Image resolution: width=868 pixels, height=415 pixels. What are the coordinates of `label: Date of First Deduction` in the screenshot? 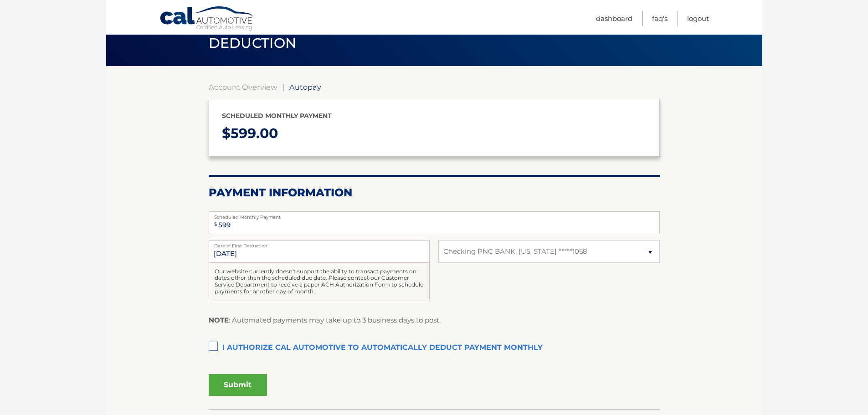 It's located at (319, 243).